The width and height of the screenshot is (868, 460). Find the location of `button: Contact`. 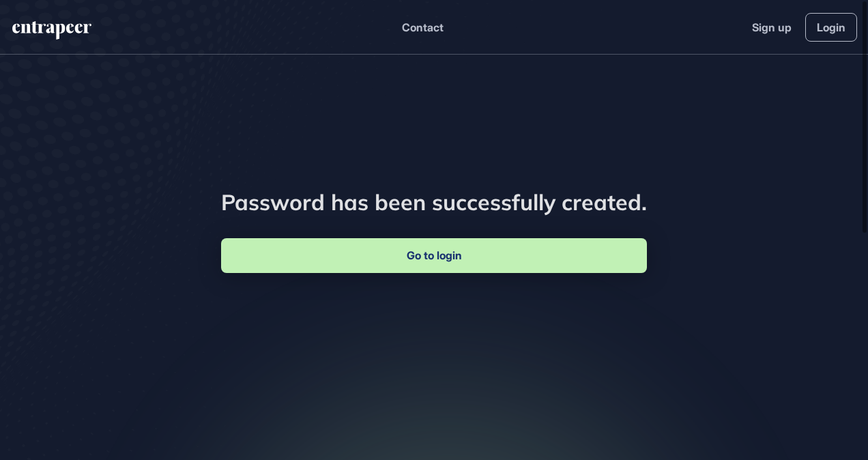

button: Contact is located at coordinates (422, 27).